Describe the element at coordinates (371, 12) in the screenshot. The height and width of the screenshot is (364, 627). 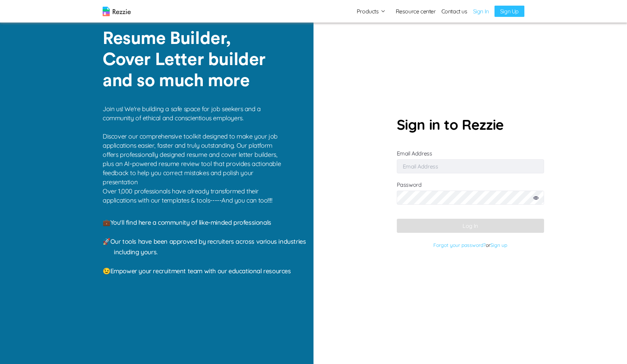
I see `button: Products` at that location.